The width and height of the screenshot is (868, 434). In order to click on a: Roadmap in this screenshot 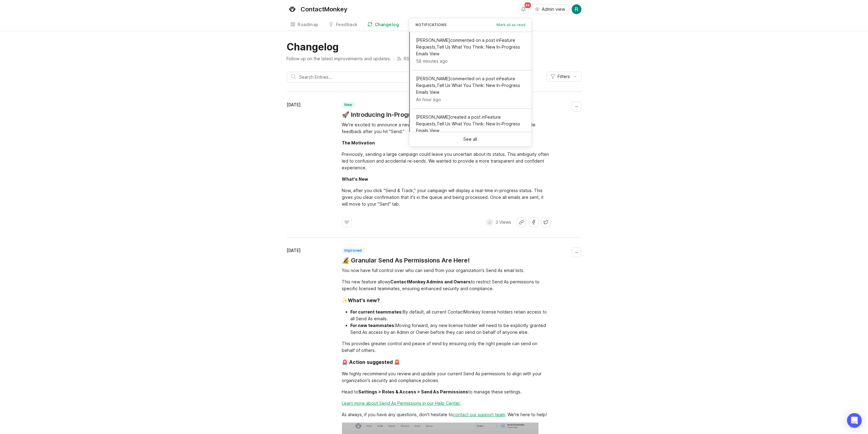, I will do `click(305, 25)`.